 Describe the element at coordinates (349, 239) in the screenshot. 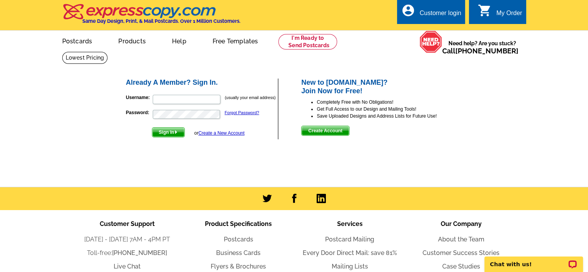

I see `a: Postcard Mailing` at that location.